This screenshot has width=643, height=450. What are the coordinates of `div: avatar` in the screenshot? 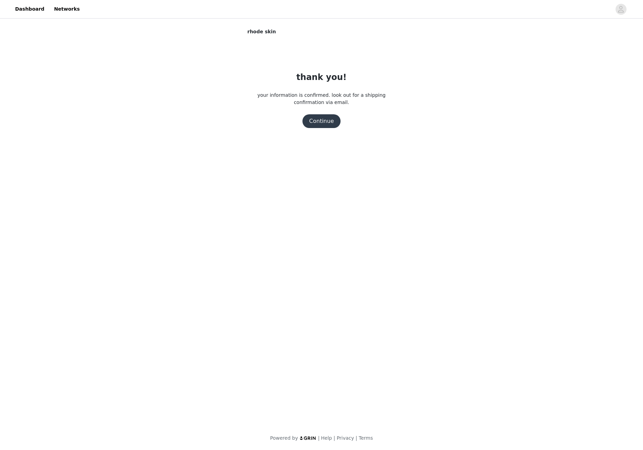 It's located at (621, 9).